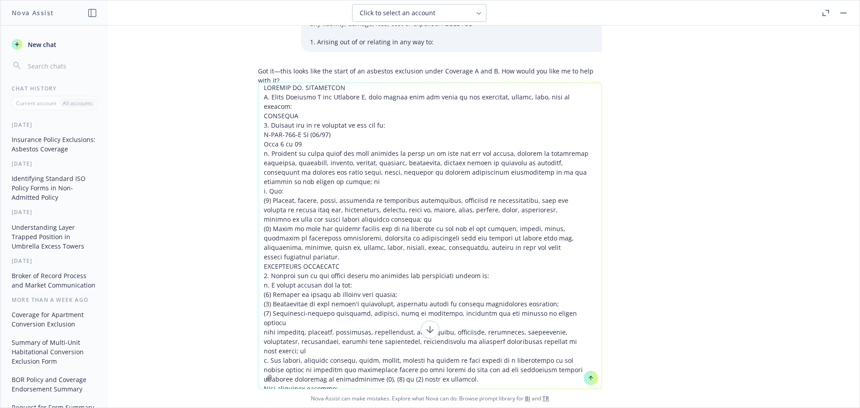 Image resolution: width=860 pixels, height=408 pixels. I want to click on button: Understanding Layer Trapped Position in Umbrella Excess Towers, so click(54, 237).